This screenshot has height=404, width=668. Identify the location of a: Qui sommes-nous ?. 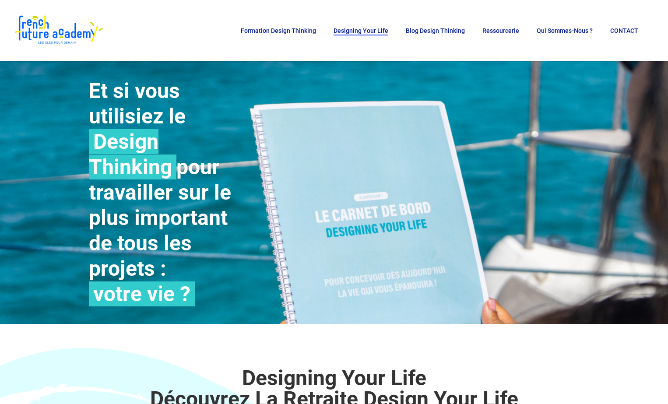
(565, 31).